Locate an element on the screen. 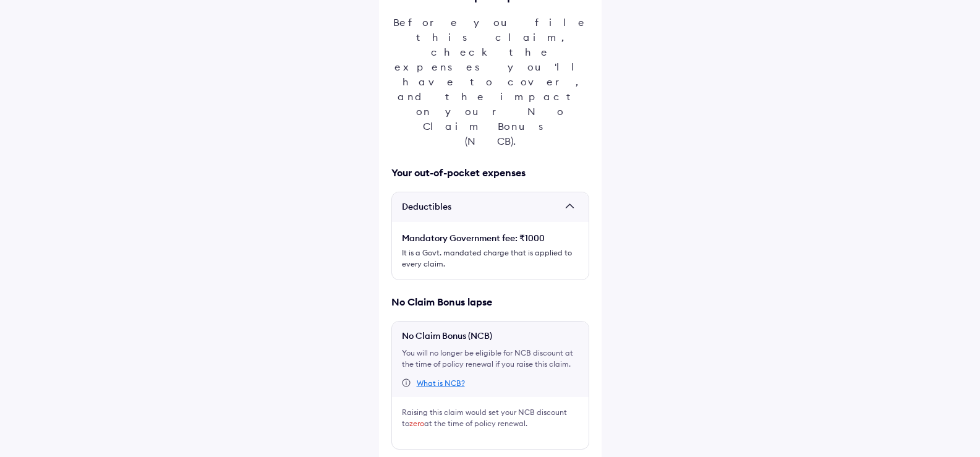  div: Mandatory Government fee: ₹1000 is located at coordinates (491, 238).